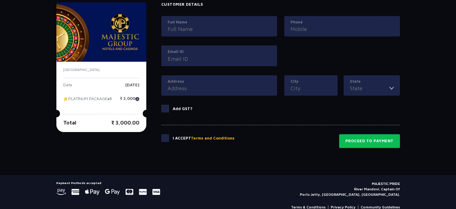  What do you see at coordinates (370, 141) in the screenshot?
I see `button: Proceed to Payment` at bounding box center [370, 141].